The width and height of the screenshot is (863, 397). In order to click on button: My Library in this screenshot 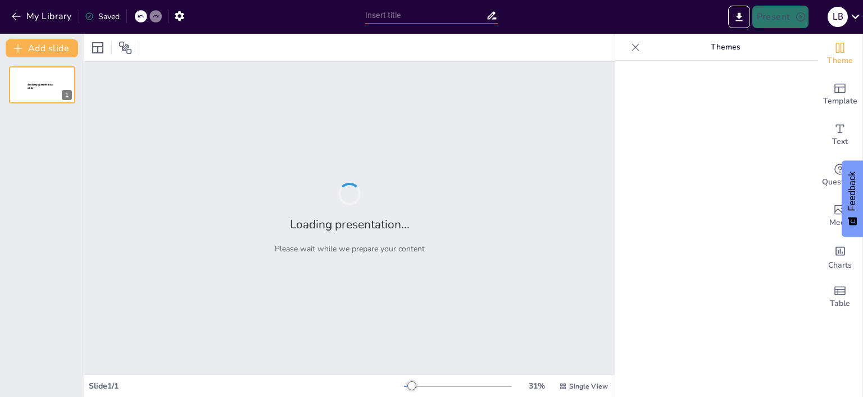, I will do `click(42, 16)`.